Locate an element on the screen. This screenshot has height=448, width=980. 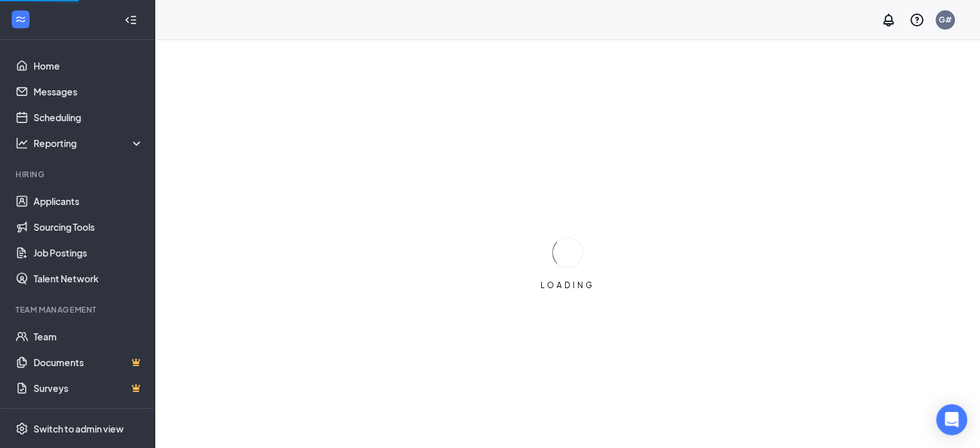
div: Hiring is located at coordinates (78, 174).